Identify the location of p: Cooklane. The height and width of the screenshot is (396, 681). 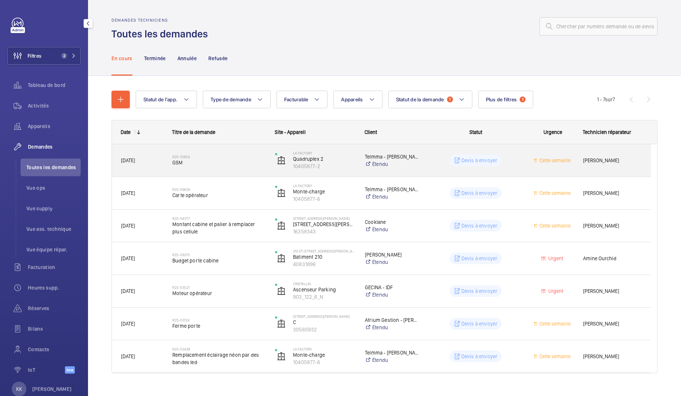
(392, 222).